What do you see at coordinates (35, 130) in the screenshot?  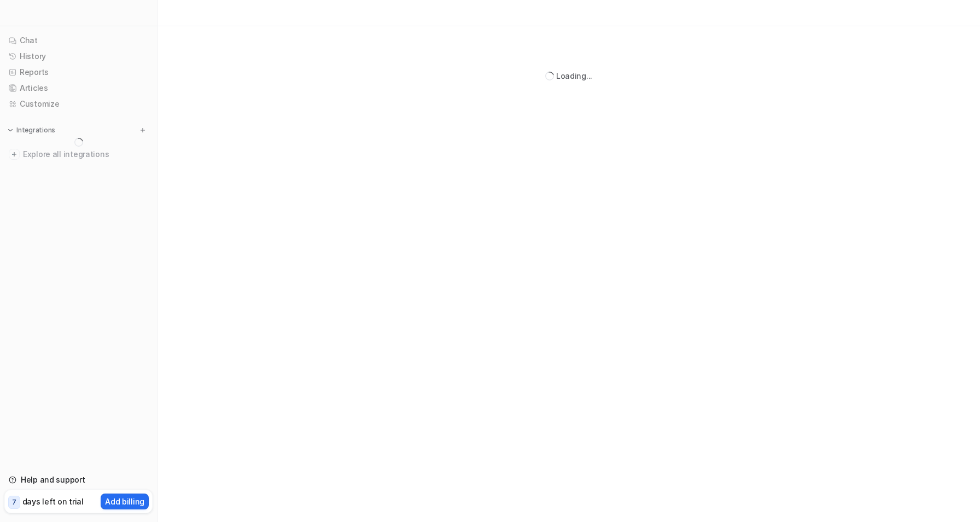 I see `p: Integrations` at bounding box center [35, 130].